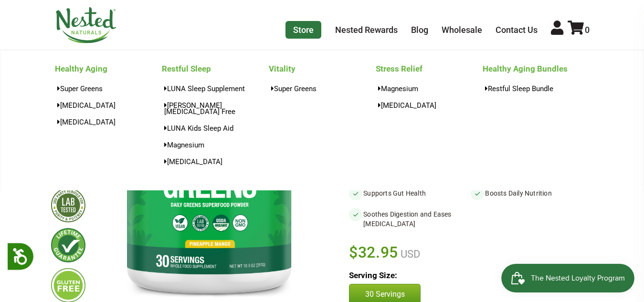 Image resolution: width=644 pixels, height=302 pixels. I want to click on a: LUNA Kids Sleep Aid, so click(215, 128).